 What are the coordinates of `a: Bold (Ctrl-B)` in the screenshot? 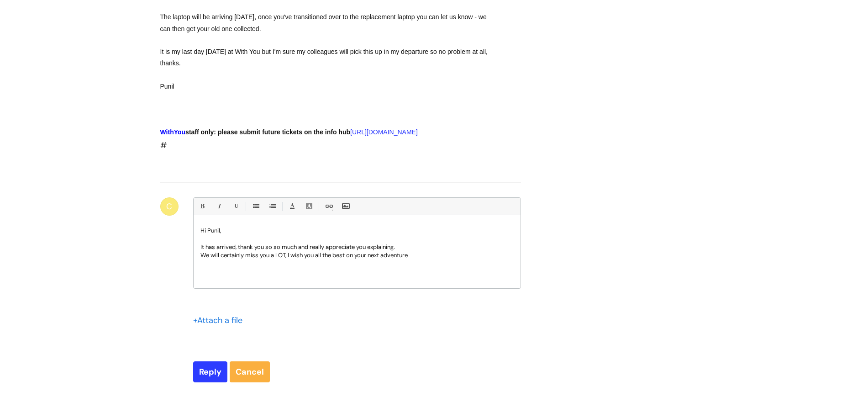 It's located at (202, 206).